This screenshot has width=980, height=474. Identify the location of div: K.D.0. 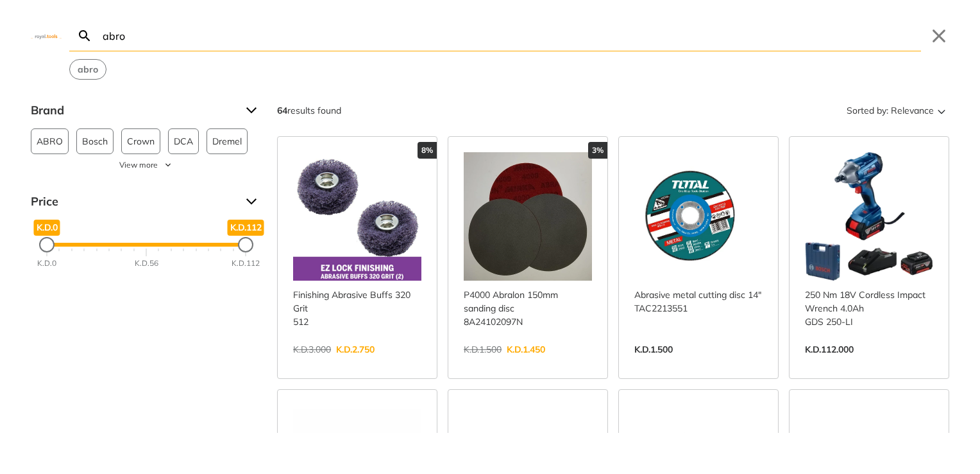
(47, 263).